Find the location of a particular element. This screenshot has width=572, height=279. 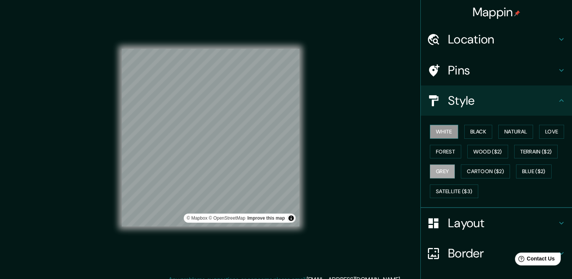

a: Mapbox is located at coordinates (197, 218).